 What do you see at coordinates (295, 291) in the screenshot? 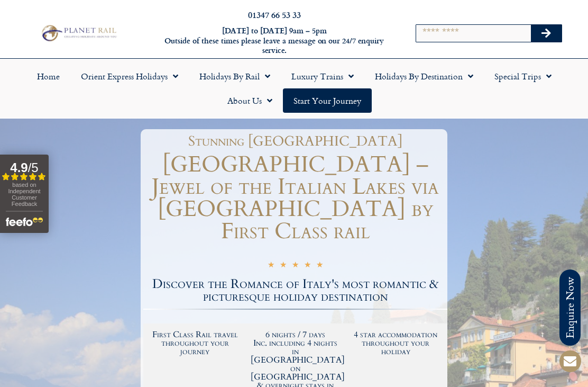
I see `h2: Discover the Romance of Italy's most romantic & picturesque holiday destination` at bounding box center [295, 291].